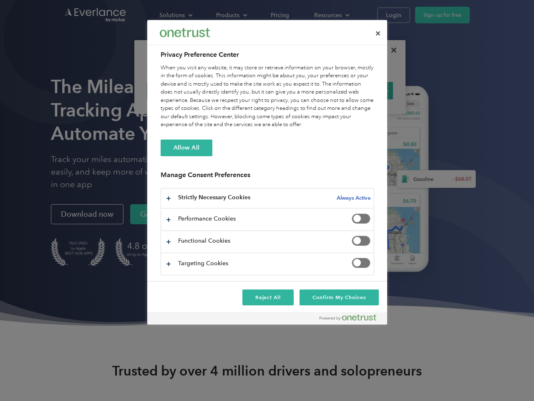 This screenshot has width=534, height=401. Describe the element at coordinates (187, 148) in the screenshot. I see `button: Allow All` at that location.